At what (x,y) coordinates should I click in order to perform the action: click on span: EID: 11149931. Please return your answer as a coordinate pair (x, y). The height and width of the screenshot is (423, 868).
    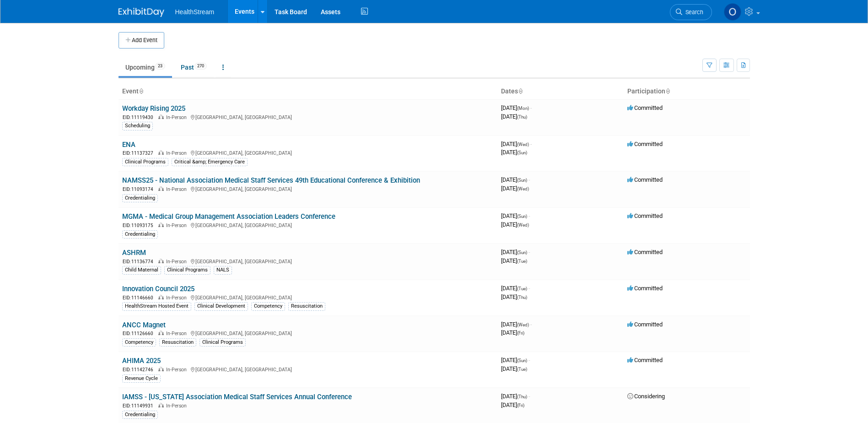
    Looking at the image, I should click on (139, 406).